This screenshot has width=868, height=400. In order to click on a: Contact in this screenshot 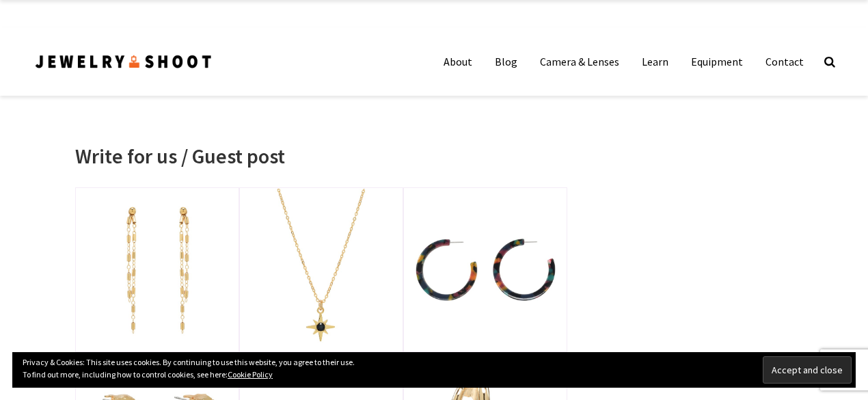, I will do `click(785, 61)`.